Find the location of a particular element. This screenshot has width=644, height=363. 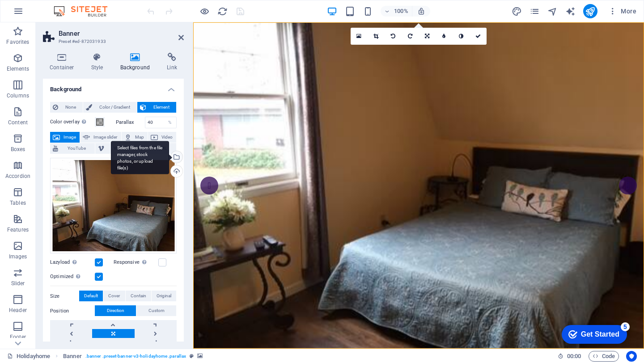

span: More is located at coordinates (622, 11).